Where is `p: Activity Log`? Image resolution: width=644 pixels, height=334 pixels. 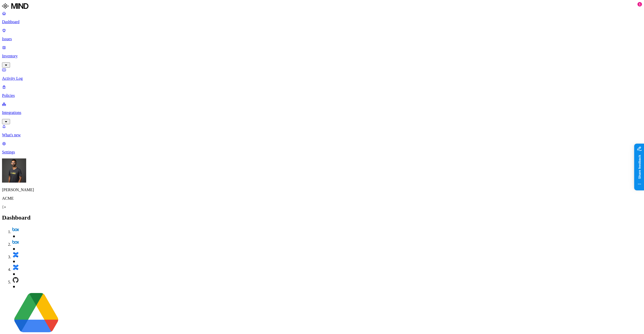 p: Activity Log is located at coordinates (322, 78).